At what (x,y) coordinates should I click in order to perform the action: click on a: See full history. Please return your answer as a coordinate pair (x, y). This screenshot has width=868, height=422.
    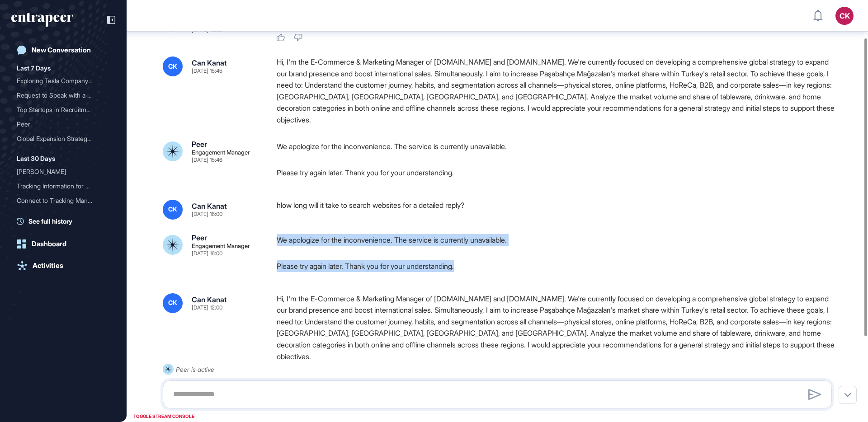
    Looking at the image, I should click on (66, 221).